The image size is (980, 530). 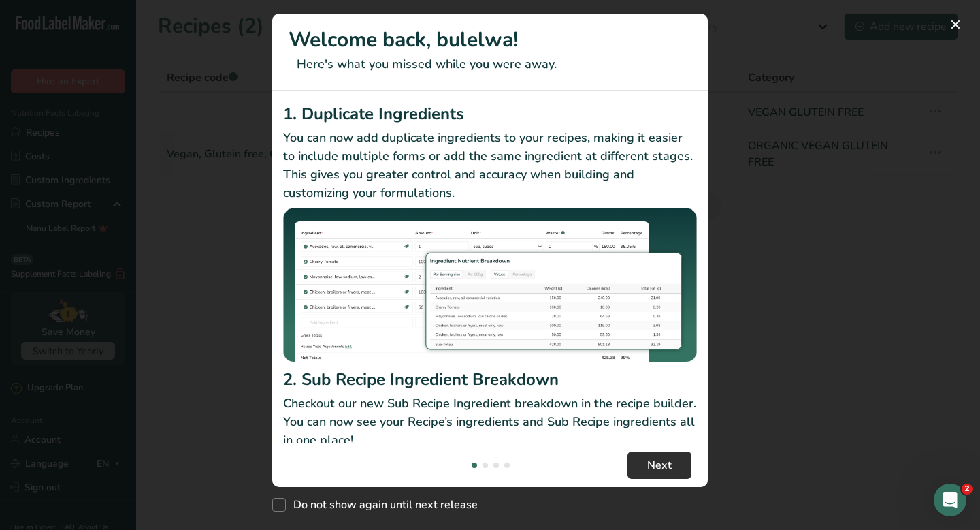 I want to click on h2: 1. Duplicate Ingredients, so click(x=490, y=114).